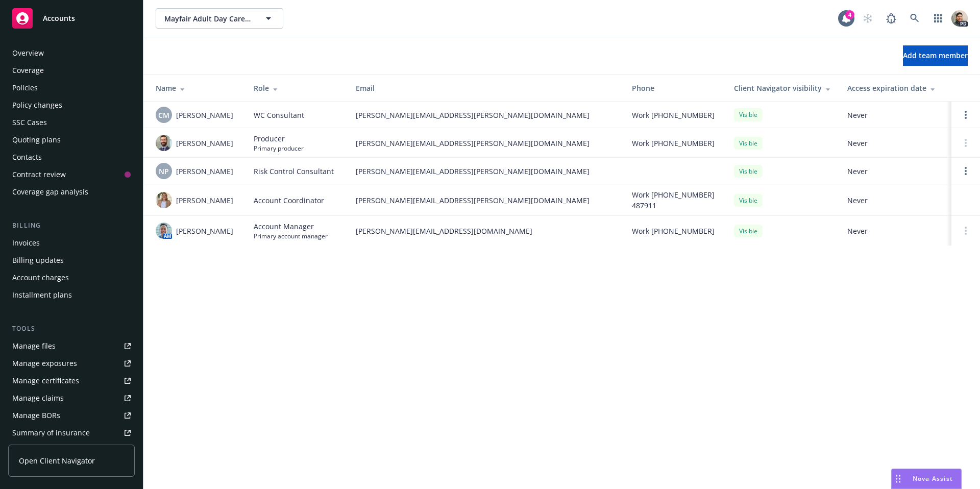  I want to click on div: Policies, so click(25, 88).